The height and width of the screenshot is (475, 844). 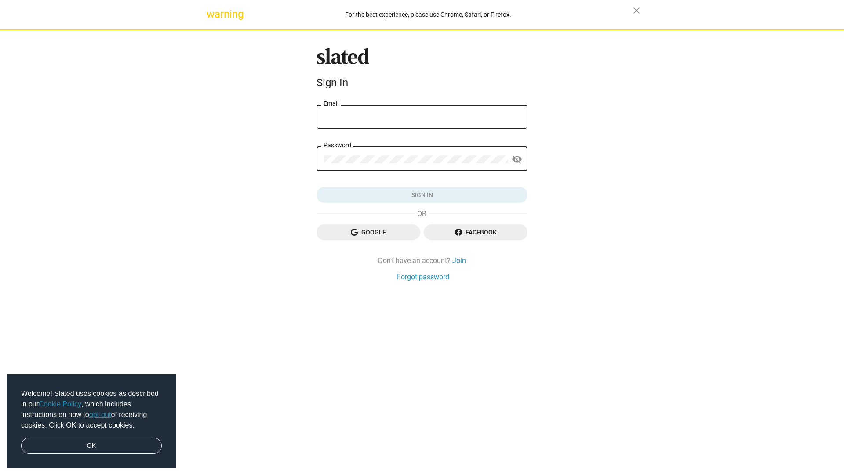 I want to click on mat-icon: warning, so click(x=212, y=14).